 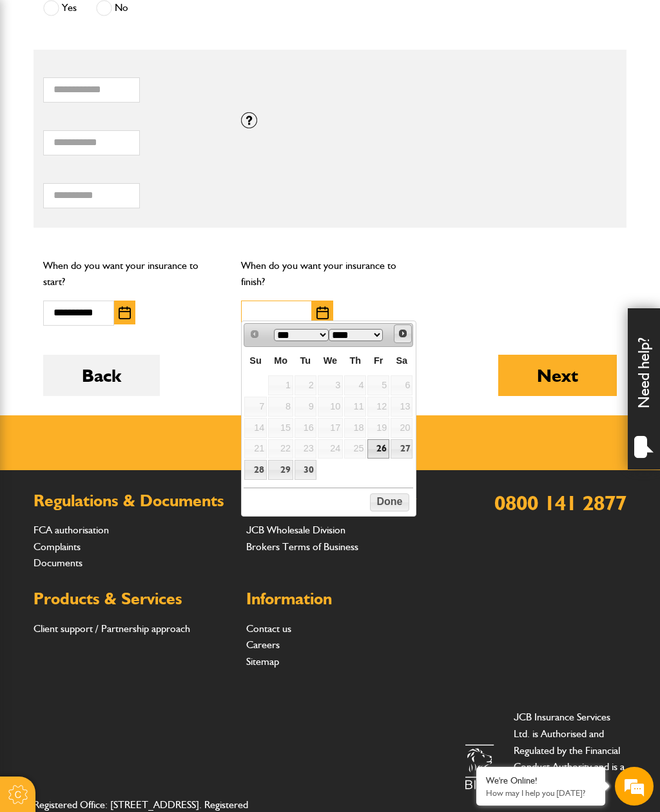 What do you see at coordinates (303, 547) in the screenshot?
I see `a: Brokers Terms of Business` at bounding box center [303, 547].